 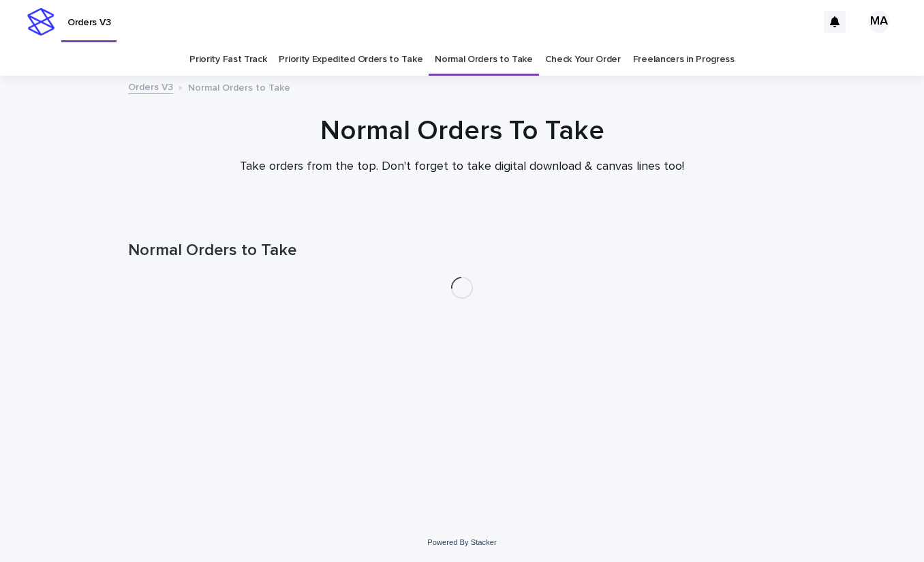 I want to click on a: Freelancers in Progress, so click(x=684, y=59).